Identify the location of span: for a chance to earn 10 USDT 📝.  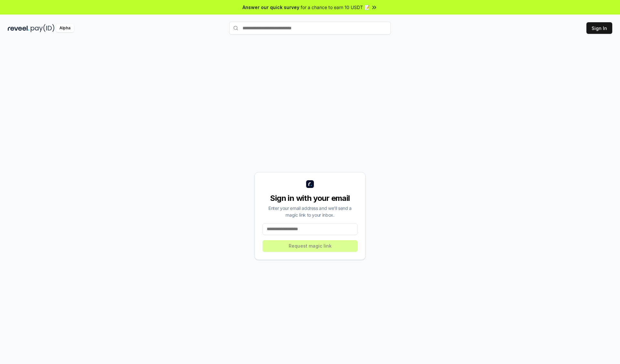
(335, 7).